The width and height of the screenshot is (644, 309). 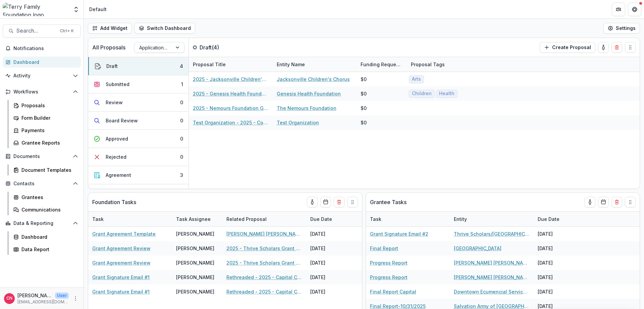 I want to click on button: Open Activity, so click(x=41, y=75).